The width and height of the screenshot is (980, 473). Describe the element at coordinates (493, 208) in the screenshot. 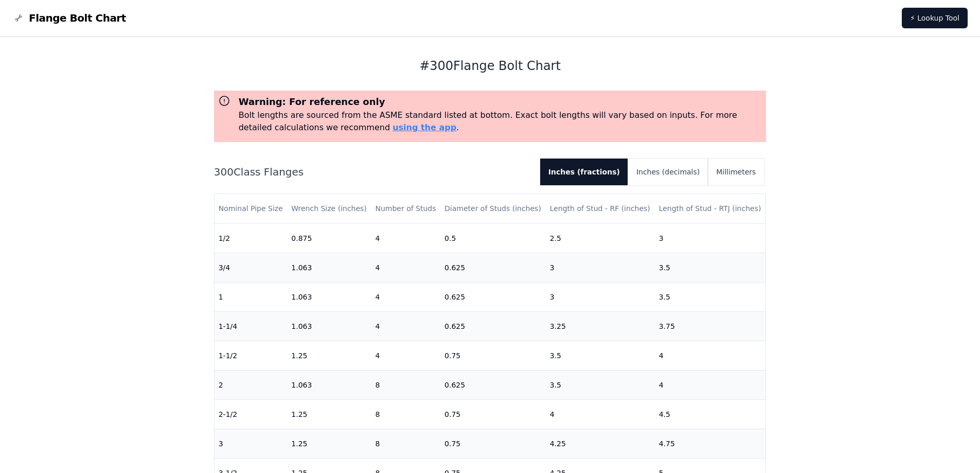

I see `th: Diameter of Studs (inches)` at that location.